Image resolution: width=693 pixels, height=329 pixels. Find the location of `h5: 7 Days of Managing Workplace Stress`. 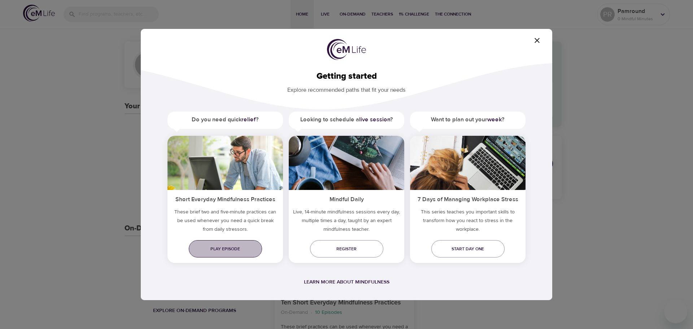

h5: 7 Days of Managing Workplace Stress is located at coordinates (468, 199).